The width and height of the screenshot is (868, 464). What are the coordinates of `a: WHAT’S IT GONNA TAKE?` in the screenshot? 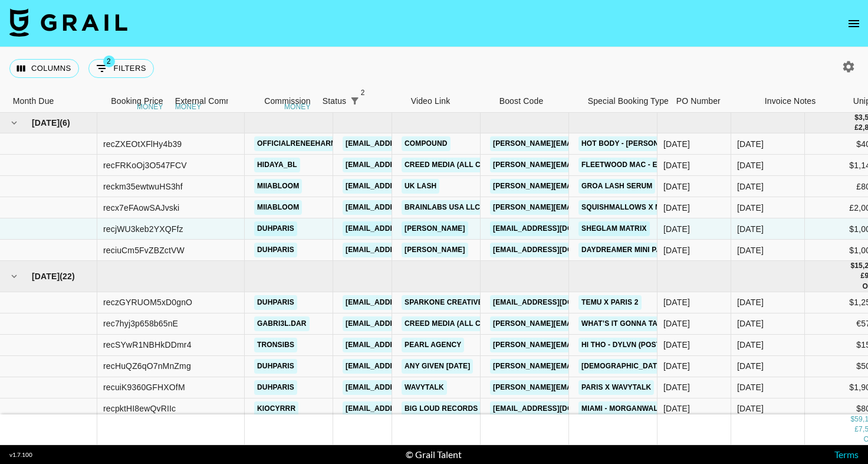 It's located at (627, 323).